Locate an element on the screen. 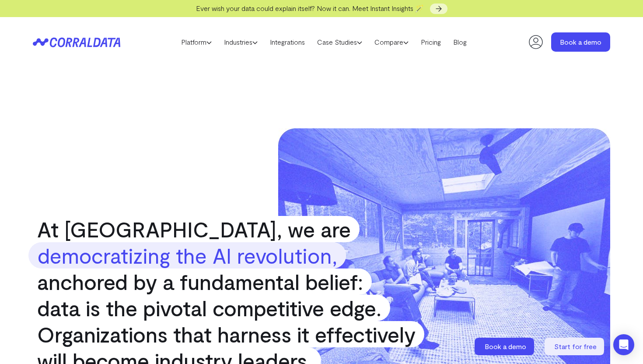 The width and height of the screenshot is (643, 364). a: Integrations is located at coordinates (288, 42).